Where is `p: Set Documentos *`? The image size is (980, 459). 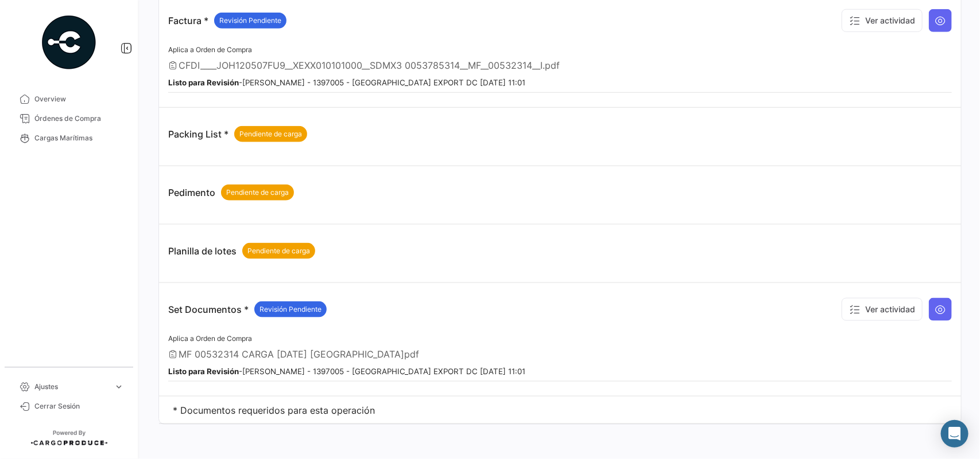
p: Set Documentos * is located at coordinates (248, 310).